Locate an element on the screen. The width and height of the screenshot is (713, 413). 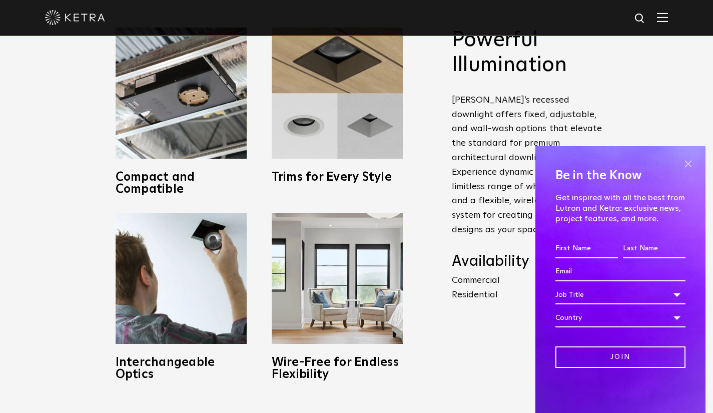
input: Email is located at coordinates (621, 272).